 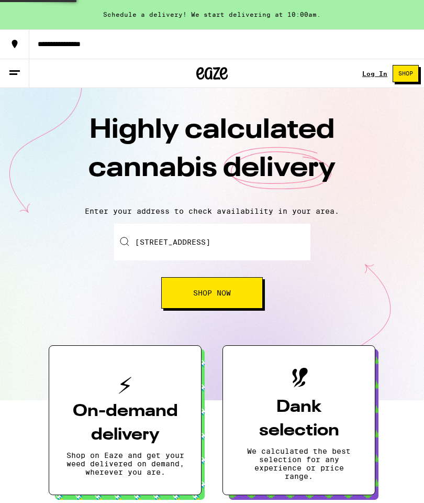 What do you see at coordinates (299, 420) in the screenshot?
I see `button: Dank selectionWe calculated the best selection for any experience or price range.` at bounding box center [299, 420].